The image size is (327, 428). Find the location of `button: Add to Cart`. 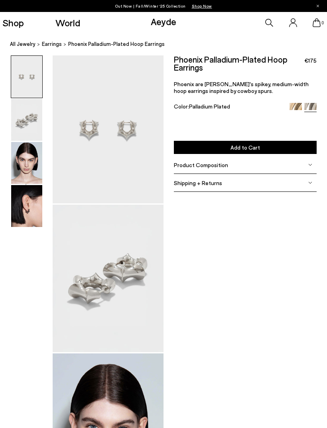

button: Add to Cart is located at coordinates (246, 147).